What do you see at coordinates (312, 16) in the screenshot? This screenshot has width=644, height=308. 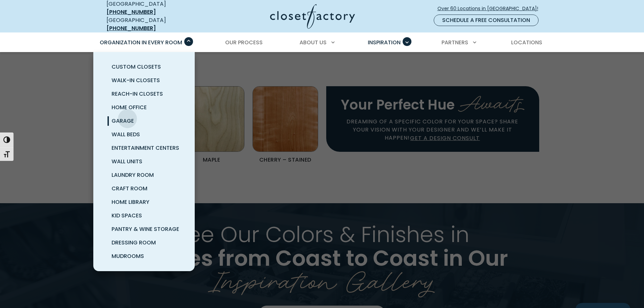 I see `img: Closet Factory Logo` at bounding box center [312, 16].